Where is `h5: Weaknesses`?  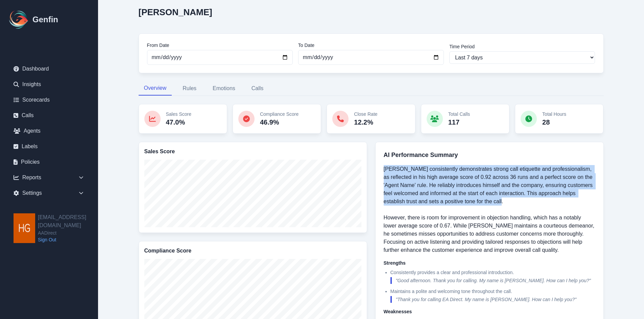
h5: Weaknesses is located at coordinates (490, 312).